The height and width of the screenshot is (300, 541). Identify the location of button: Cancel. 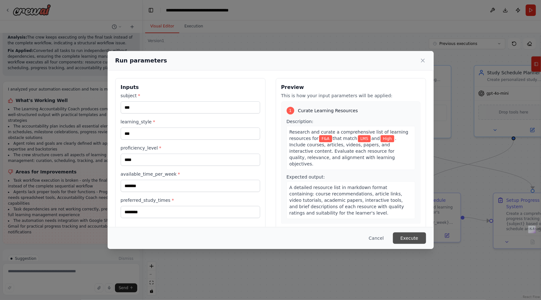
(376, 238).